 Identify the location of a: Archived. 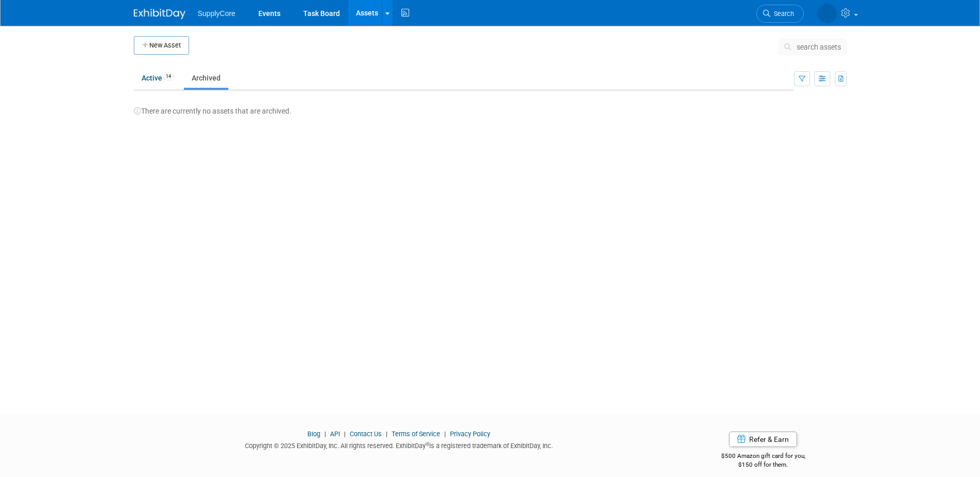
(206, 78).